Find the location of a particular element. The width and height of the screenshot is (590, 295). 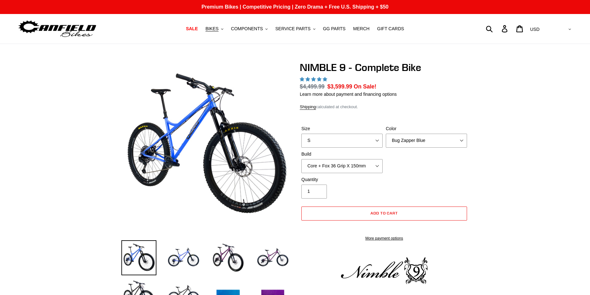

a: MERCH is located at coordinates (361, 29).